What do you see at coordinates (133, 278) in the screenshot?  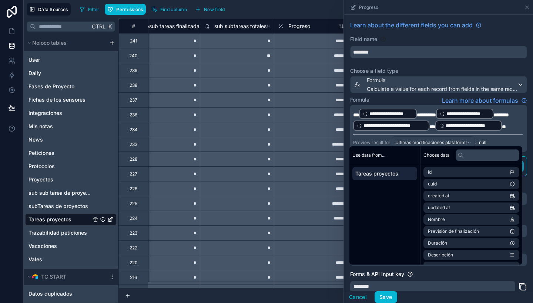 I see `div: 216` at bounding box center [133, 278].